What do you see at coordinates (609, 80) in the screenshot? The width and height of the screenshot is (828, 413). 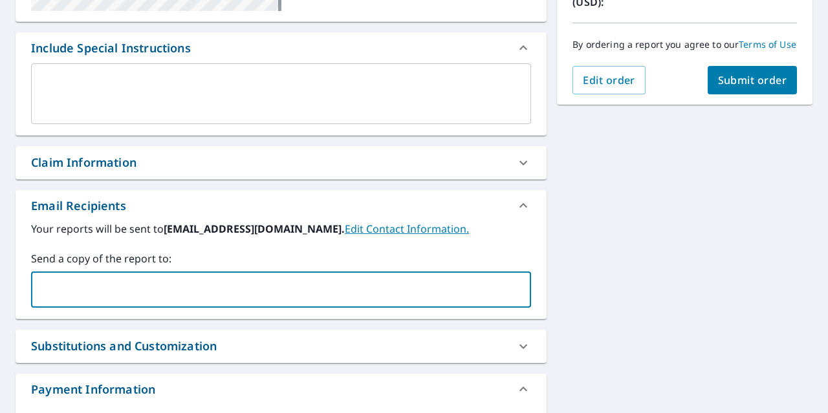 I see `button: Edit order` at bounding box center [609, 80].